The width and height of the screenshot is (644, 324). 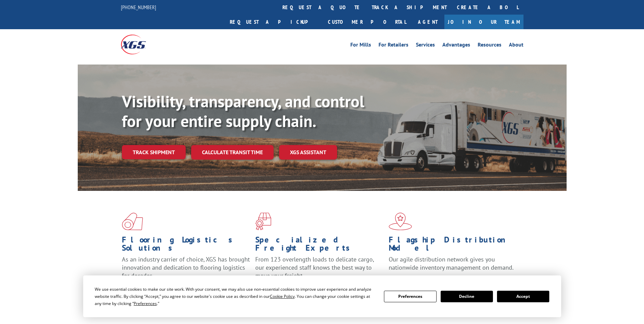 I want to click on b: Visibility, transparency, and control for your entire supply chain., so click(x=243, y=111).